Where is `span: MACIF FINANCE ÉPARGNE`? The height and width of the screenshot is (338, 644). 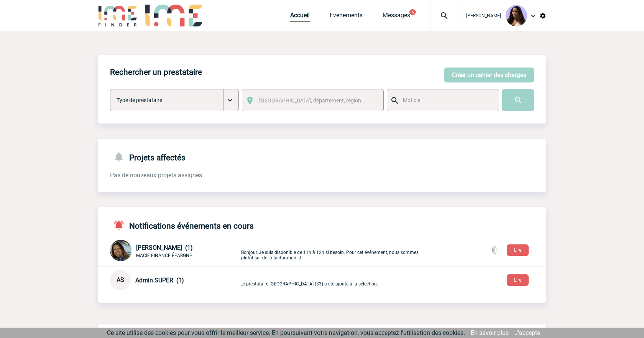
span: MACIF FINANCE ÉPARGNE is located at coordinates (164, 255).